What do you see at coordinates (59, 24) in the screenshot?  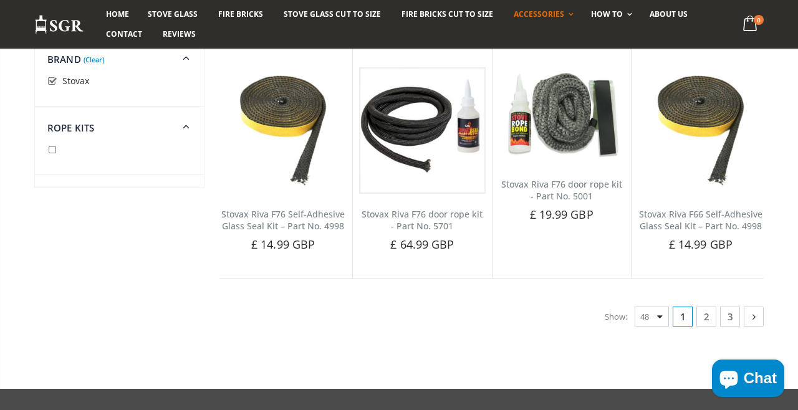 I see `img: Stove Glass Replacement` at bounding box center [59, 24].